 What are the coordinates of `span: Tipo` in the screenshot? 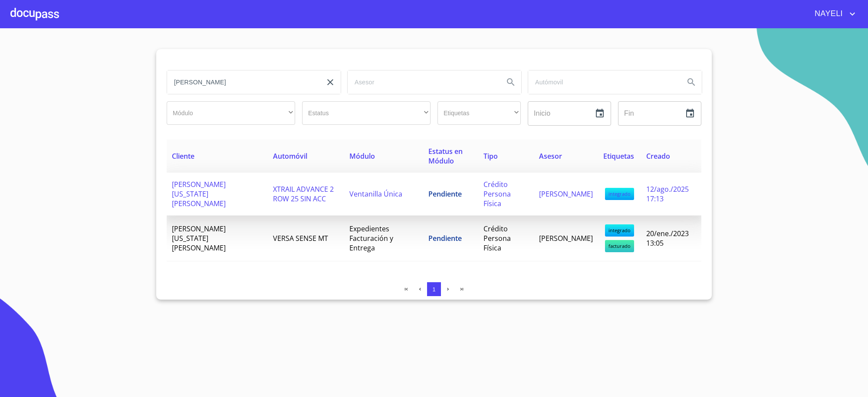 It's located at (491, 156).